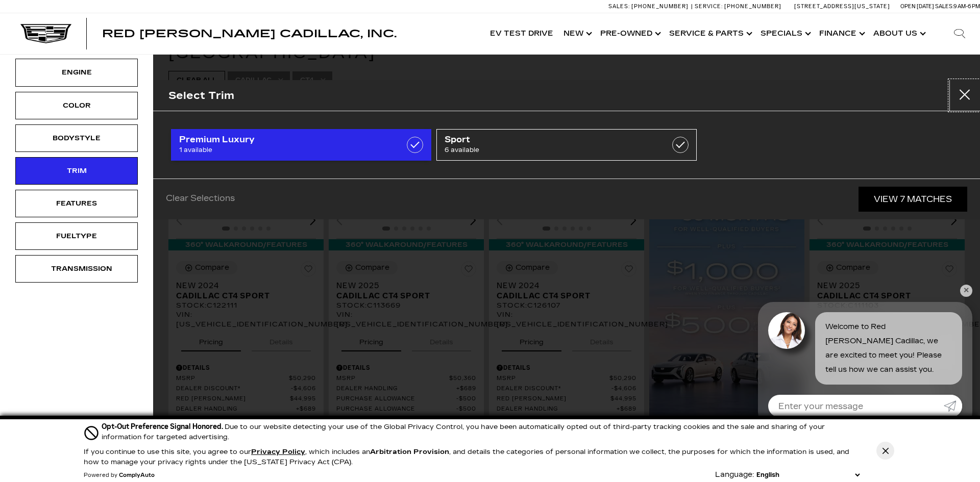 The image size is (980, 482). What do you see at coordinates (76, 106) in the screenshot?
I see `div: ColorColor` at bounding box center [76, 106].